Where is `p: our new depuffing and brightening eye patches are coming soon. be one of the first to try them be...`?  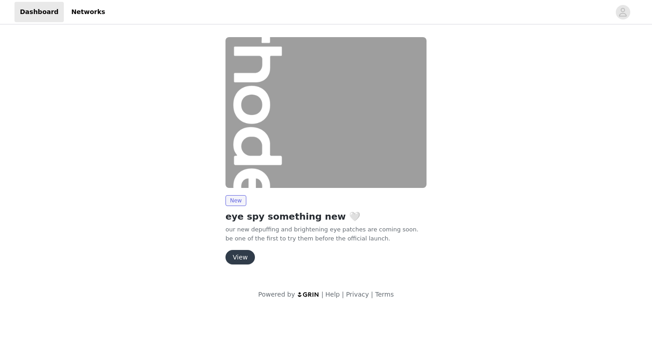
p: our new depuffing and brightening eye patches are coming soon. be one of the first to try them be... is located at coordinates (326, 234).